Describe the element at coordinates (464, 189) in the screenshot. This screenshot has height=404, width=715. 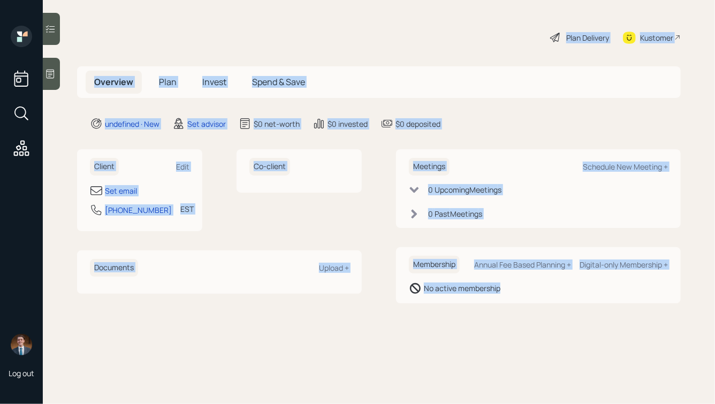
I see `div: 0 Upcoming Meeting s` at that location.